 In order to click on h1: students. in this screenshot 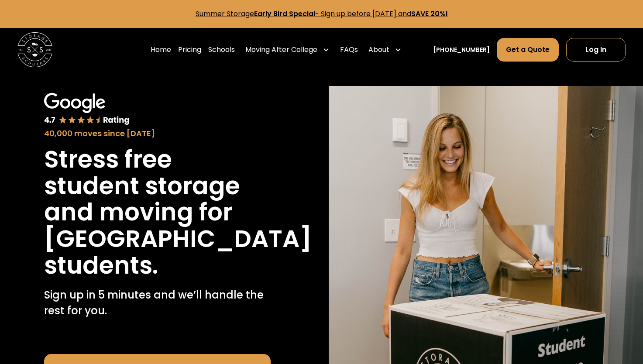, I will do `click(101, 265)`.